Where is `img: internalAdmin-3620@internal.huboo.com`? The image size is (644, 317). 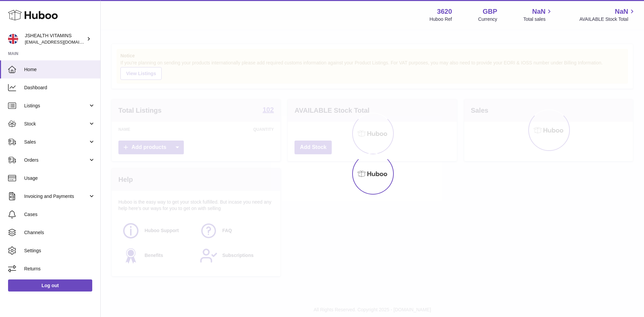 img: internalAdmin-3620@internal.huboo.com is located at coordinates (13, 39).